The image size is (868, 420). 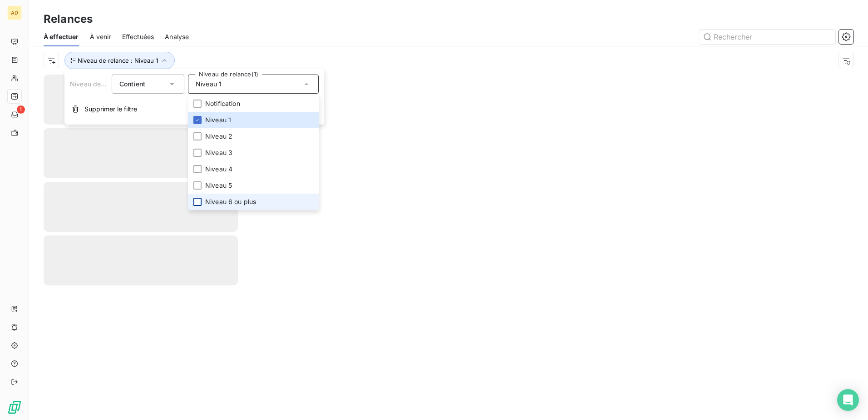 I want to click on span: Niveau 6 ou plus, so click(x=231, y=202).